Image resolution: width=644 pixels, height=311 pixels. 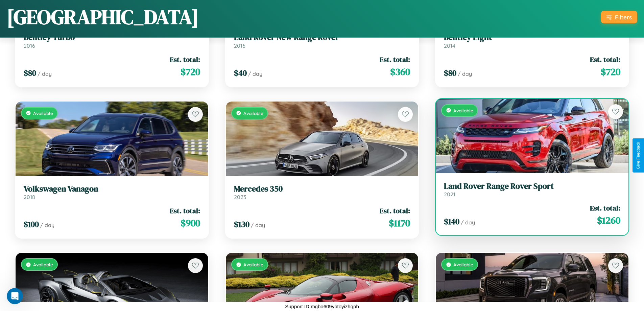 I want to click on span: 2014, so click(x=450, y=46).